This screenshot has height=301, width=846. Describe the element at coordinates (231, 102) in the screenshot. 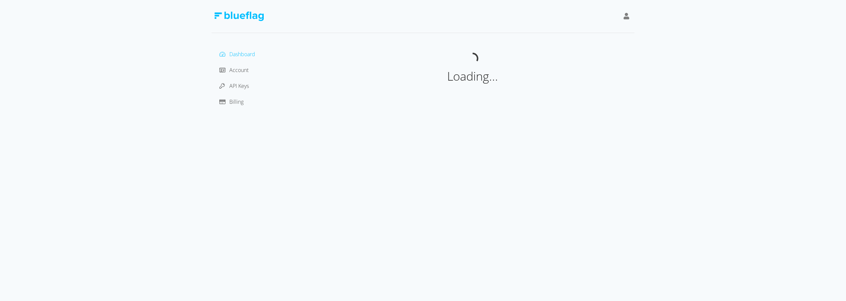

I see `a: Billing` at that location.